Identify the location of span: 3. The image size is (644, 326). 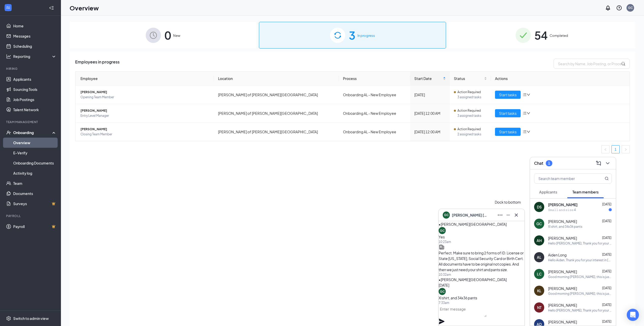
(352, 35).